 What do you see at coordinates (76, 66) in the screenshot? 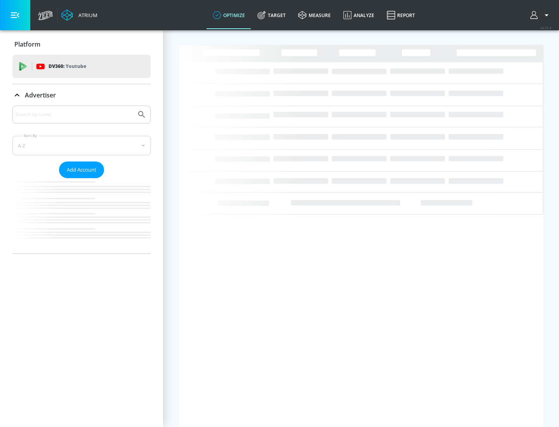
I see `p: Youtube` at bounding box center [76, 66].